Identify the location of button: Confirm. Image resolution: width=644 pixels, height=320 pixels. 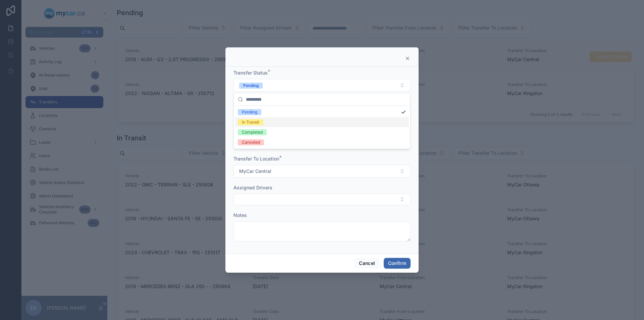
(397, 263).